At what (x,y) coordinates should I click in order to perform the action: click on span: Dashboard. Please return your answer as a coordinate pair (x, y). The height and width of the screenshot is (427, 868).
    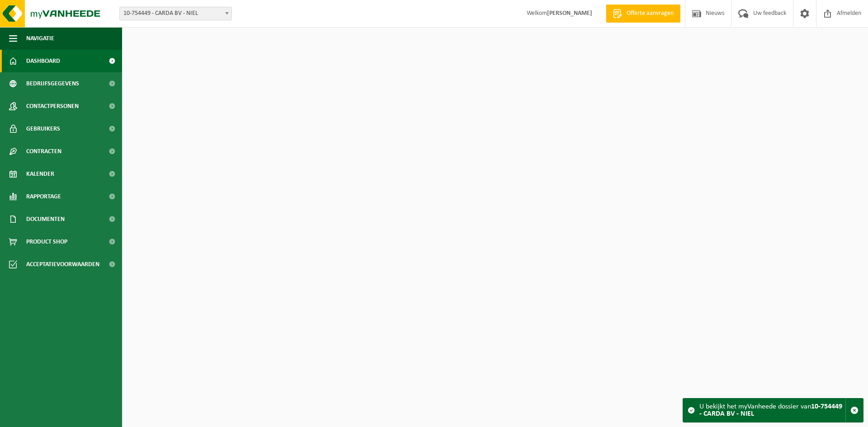
    Looking at the image, I should click on (43, 61).